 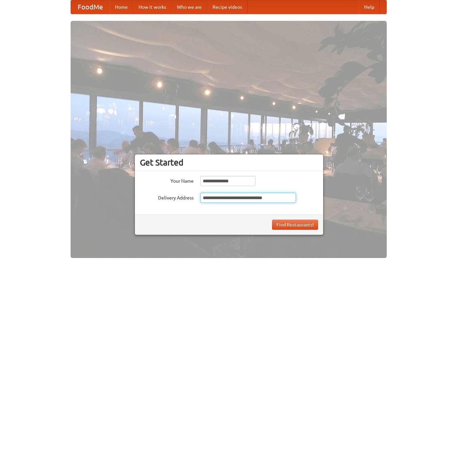 I want to click on a: How it works, so click(x=152, y=7).